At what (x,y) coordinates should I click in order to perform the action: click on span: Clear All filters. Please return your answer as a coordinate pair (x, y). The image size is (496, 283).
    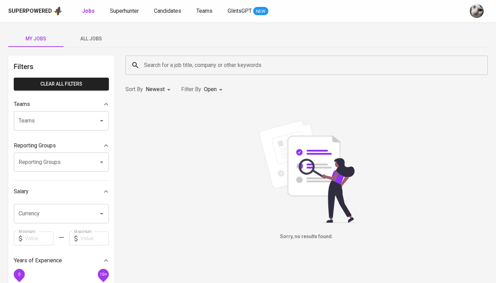
    Looking at the image, I should click on (61, 84).